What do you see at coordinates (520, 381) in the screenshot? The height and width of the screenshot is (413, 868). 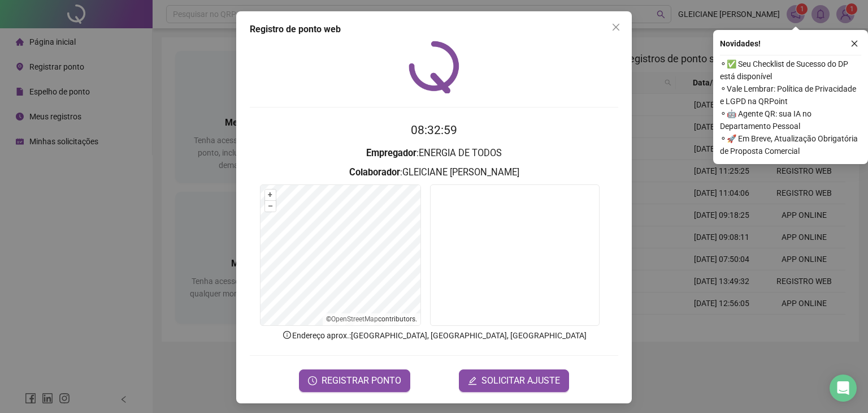 I see `span: SOLICITAR AJUSTE` at bounding box center [520, 381].